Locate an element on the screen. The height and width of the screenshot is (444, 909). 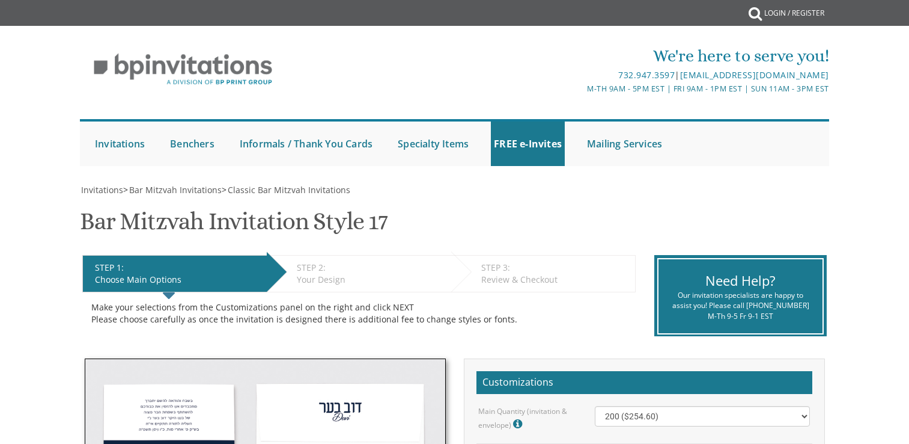
div: Choose Main Options is located at coordinates (178, 280).